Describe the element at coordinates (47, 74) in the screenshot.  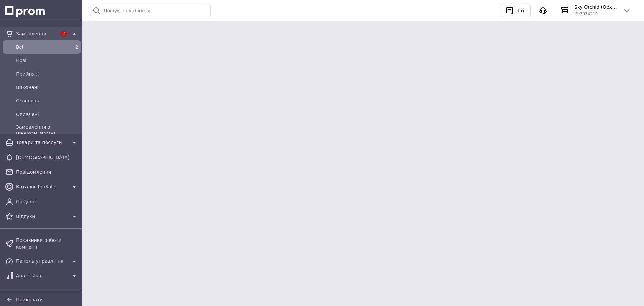
I see `span: Прийняті` at that location.